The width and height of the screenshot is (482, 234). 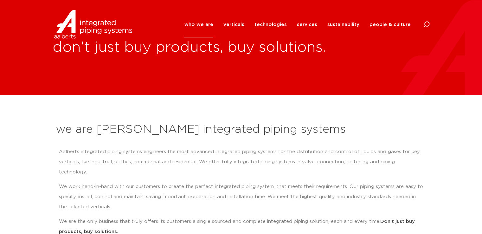 I want to click on p: We work hand-in-hand with our customers to create the perfect integrated piping system, that meet..., so click(x=241, y=197).